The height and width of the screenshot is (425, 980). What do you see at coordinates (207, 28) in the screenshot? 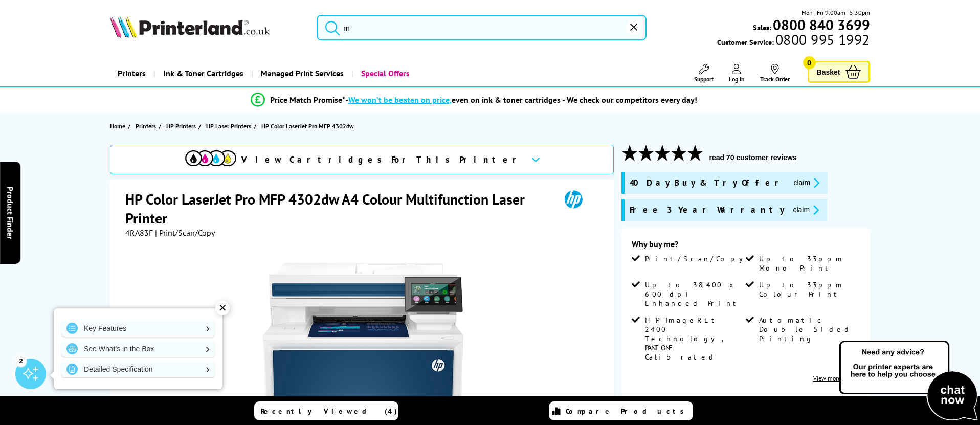
I see `a: Printerland Logo` at bounding box center [207, 28].